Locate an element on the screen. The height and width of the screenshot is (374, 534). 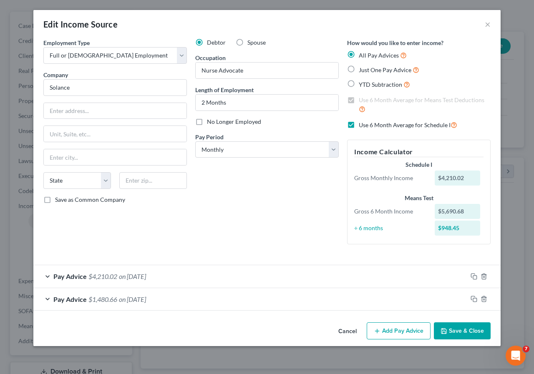
span: Spouse is located at coordinates (257, 42).